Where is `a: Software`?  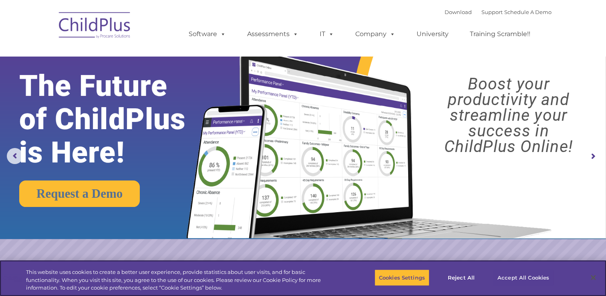 a: Software is located at coordinates (207, 34).